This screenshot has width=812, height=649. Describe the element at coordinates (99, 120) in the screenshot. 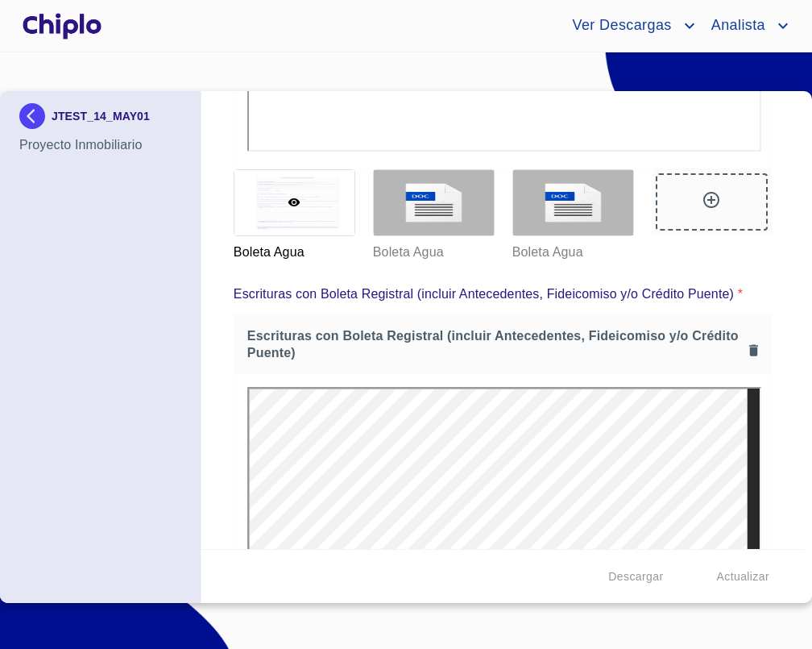

I see `div: JTEST_14_MAY01` at that location.